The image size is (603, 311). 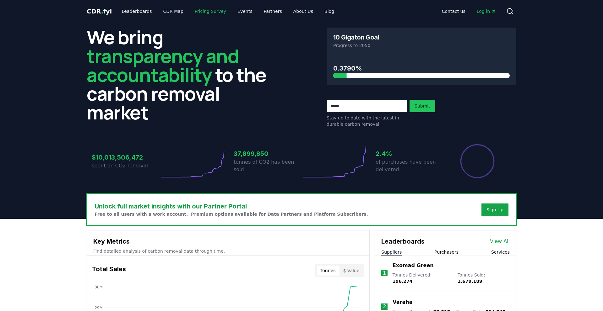 I want to click on span: 196,274, so click(x=402, y=282).